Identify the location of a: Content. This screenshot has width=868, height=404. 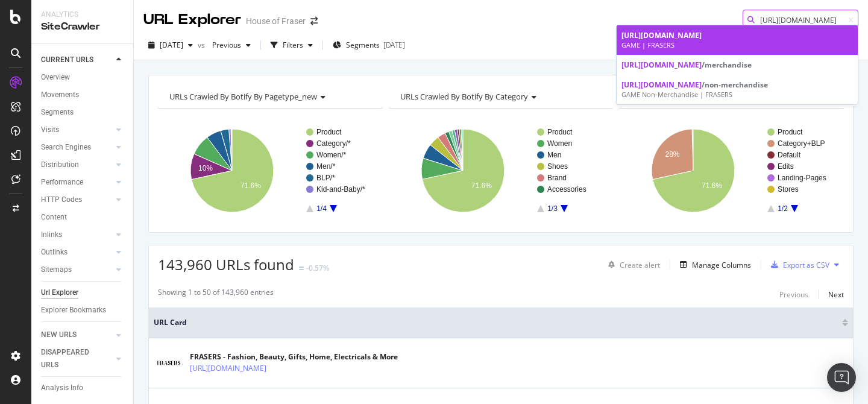
(82, 217).